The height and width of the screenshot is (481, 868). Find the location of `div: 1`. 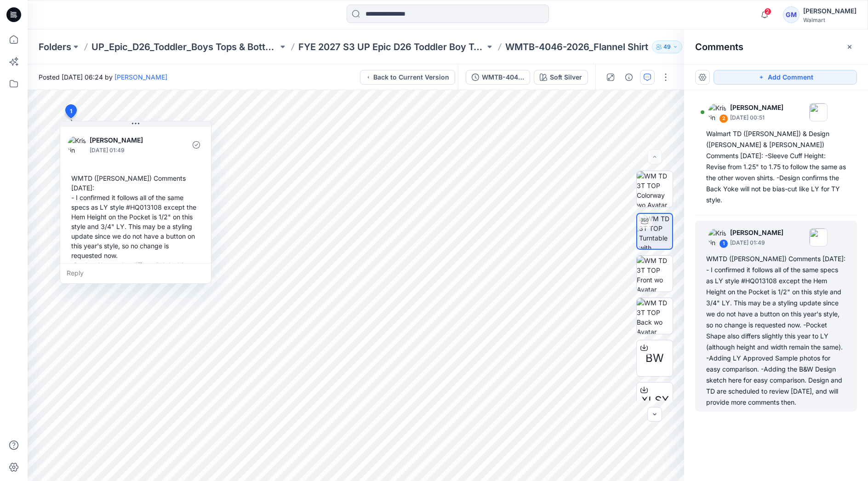

div: 1 is located at coordinates (724, 244).